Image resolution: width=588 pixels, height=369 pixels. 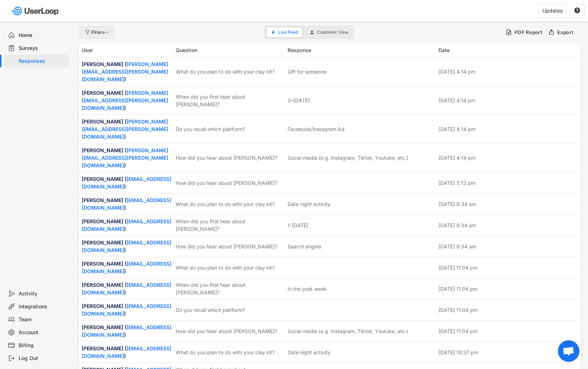 I want to click on a: Open chat, so click(x=569, y=351).